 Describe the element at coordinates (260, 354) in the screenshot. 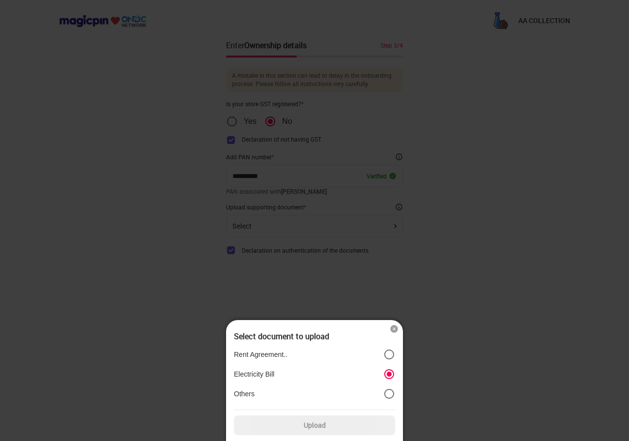

I see `p: Rent Agreement..` at that location.